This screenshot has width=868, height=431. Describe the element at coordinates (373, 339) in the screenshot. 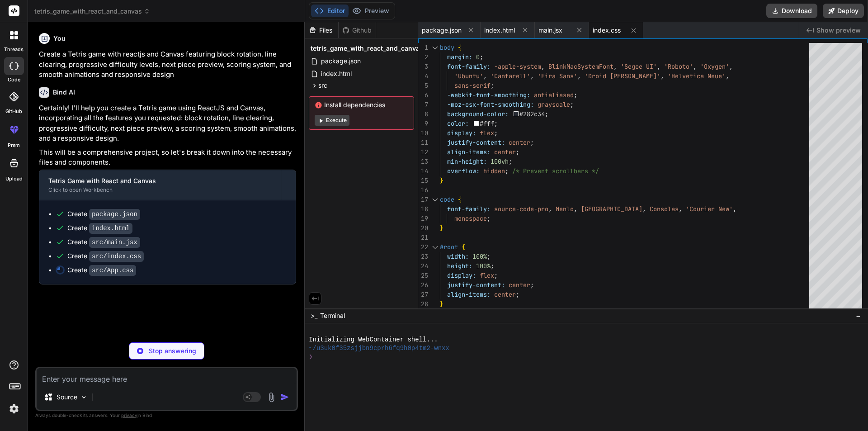

I see `span: Initializing WebContainer shell...` at that location.